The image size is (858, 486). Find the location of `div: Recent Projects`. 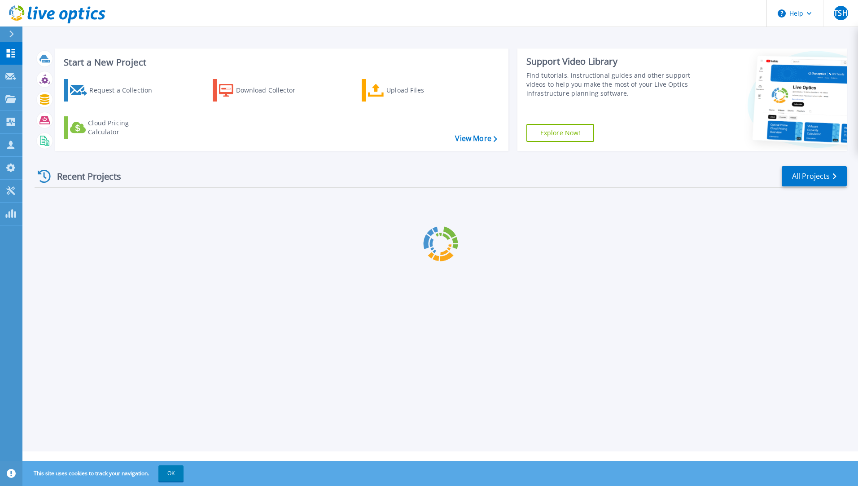

div: Recent Projects is located at coordinates (84, 176).